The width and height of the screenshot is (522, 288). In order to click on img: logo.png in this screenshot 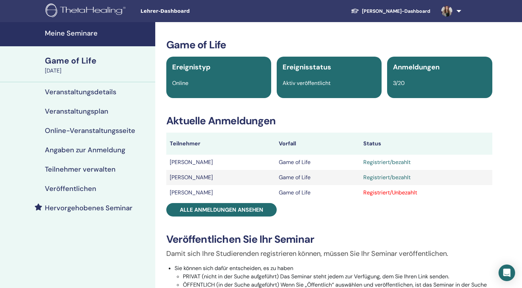, I will do `click(87, 11)`.